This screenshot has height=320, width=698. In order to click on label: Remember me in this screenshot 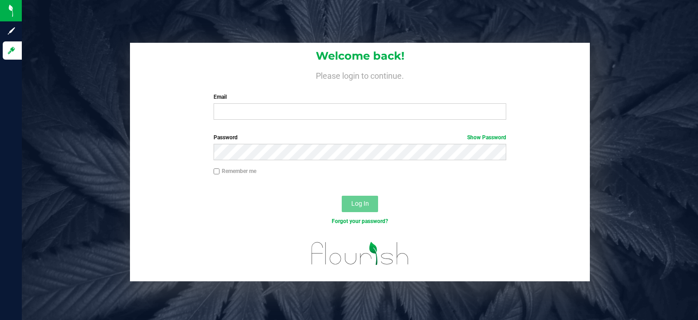, I will do `click(235, 171)`.